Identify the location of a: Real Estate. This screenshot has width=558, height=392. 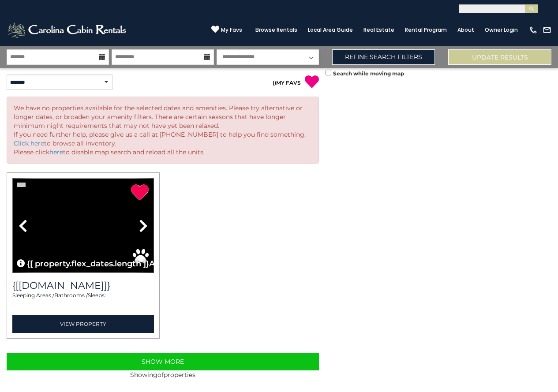
(379, 30).